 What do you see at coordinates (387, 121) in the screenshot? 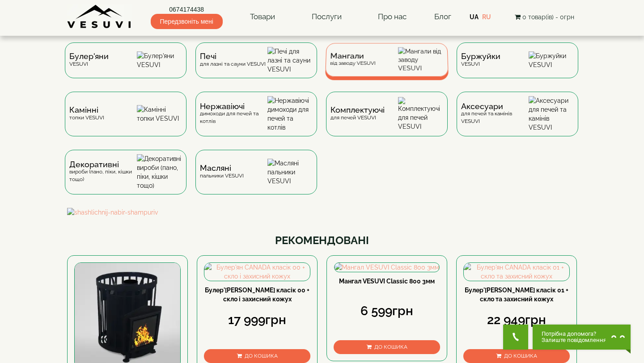
I see `a: Комплектуючідля печей VESUVI Комплектуючі для печей VESUVI` at bounding box center [387, 121].